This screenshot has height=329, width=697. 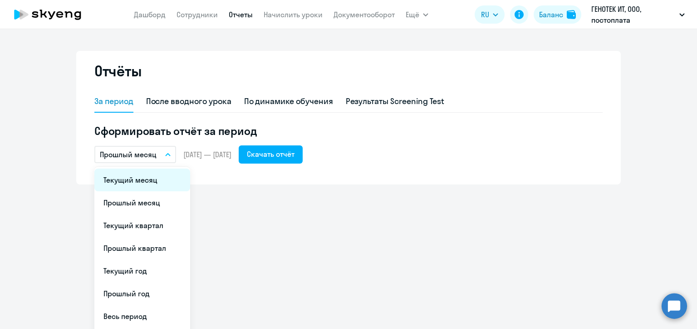 I want to click on div: После вводного урока, so click(x=189, y=101).